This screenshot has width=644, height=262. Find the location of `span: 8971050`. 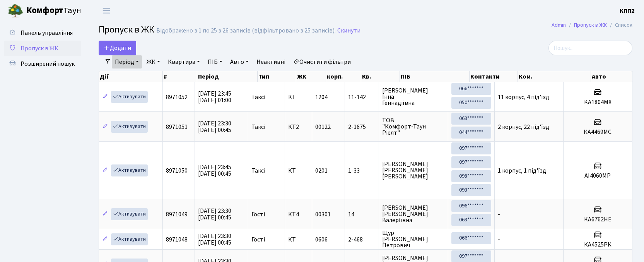

span: 8971050 is located at coordinates (177, 171).